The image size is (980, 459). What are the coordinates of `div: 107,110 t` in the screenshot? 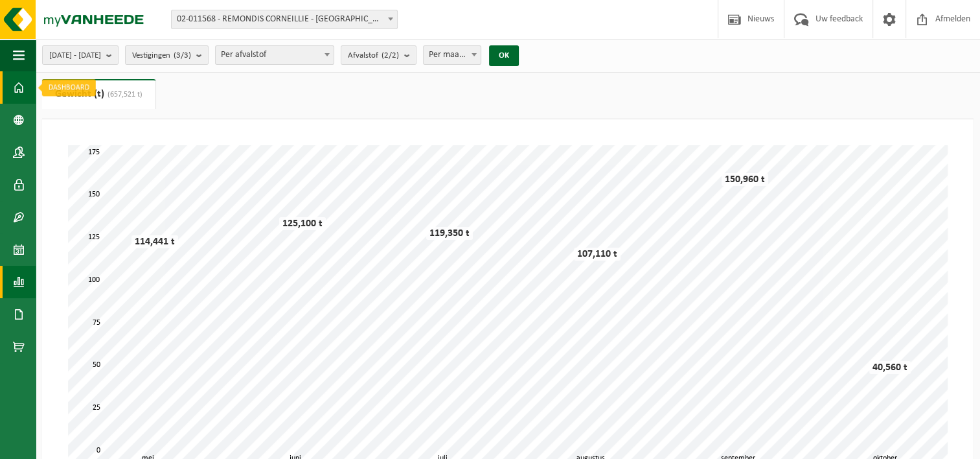 It's located at (597, 254).